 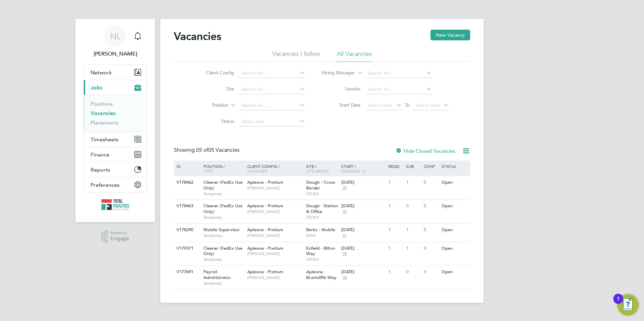 I want to click on span: Manager, so click(x=257, y=171).